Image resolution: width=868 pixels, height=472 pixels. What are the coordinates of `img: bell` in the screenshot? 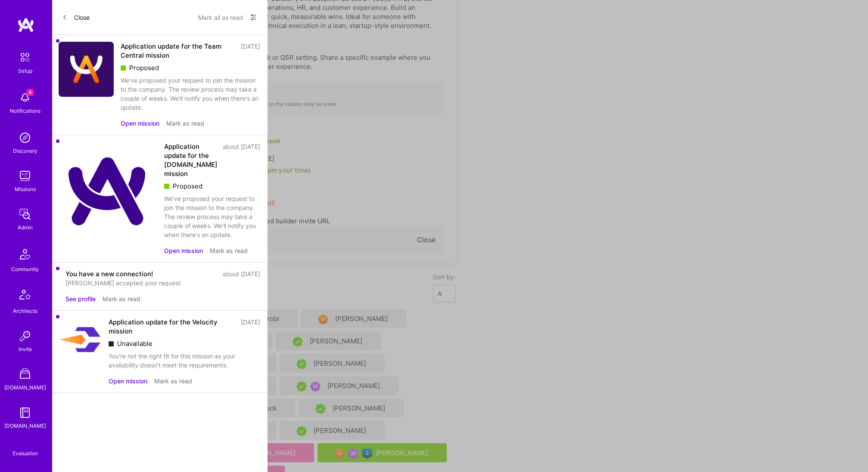 It's located at (25, 98).